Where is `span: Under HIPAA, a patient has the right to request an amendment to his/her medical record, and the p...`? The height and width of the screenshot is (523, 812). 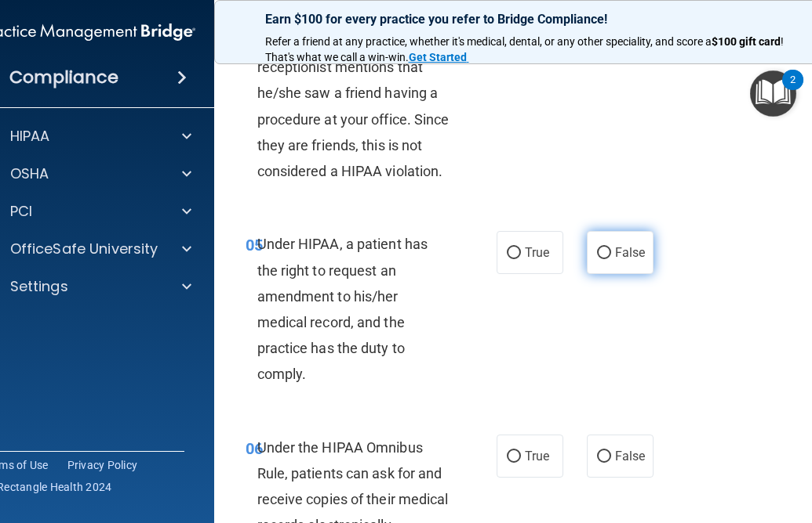
span: Under HIPAA, a patient has the right to request an amendment to his/her medical record, and the p... is located at coordinates (343, 309).